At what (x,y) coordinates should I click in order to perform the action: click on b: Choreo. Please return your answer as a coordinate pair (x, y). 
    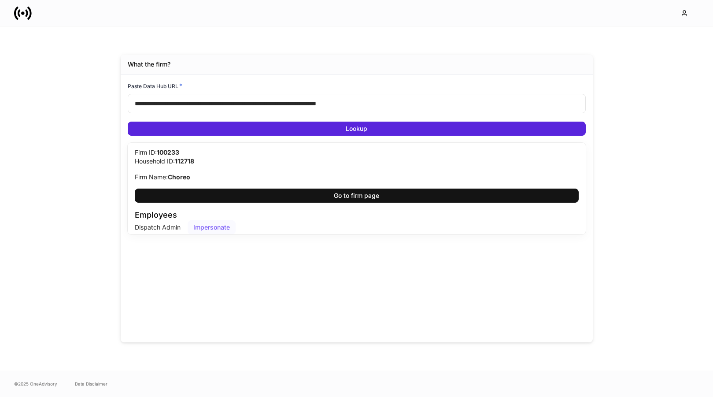
    Looking at the image, I should click on (179, 177).